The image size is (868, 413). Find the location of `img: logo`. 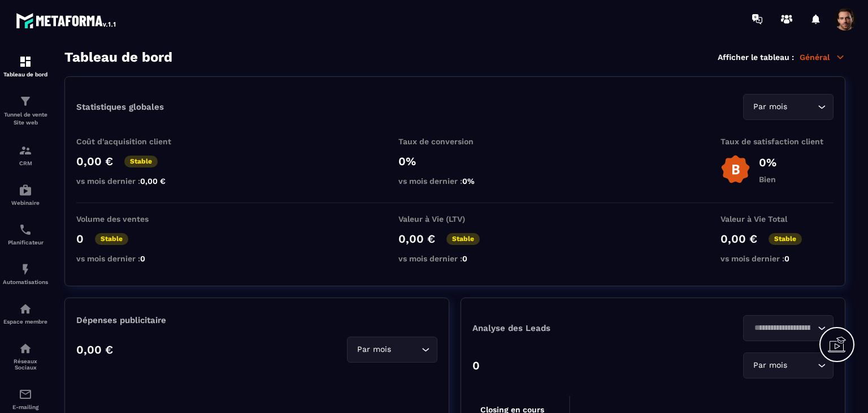

img: logo is located at coordinates (66, 21).